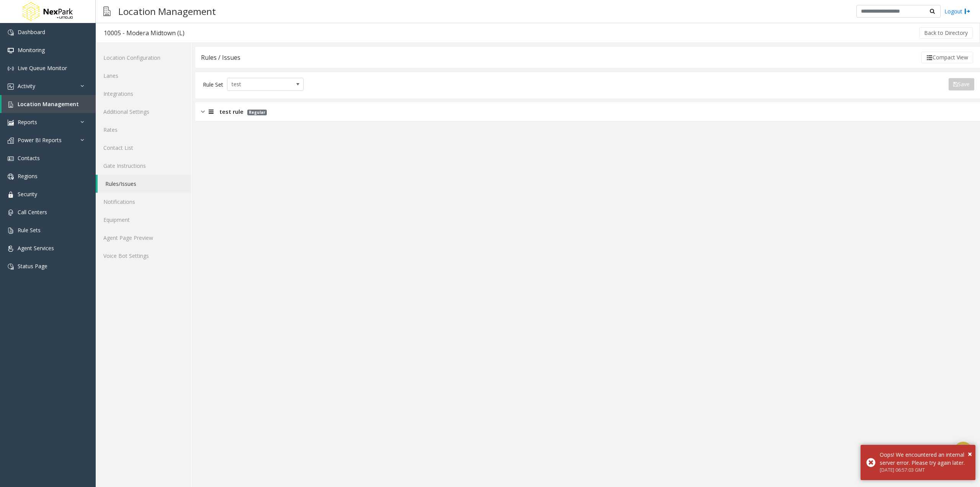 This screenshot has width=980, height=487. Describe the element at coordinates (143, 202) in the screenshot. I see `a: Notifications` at that location.